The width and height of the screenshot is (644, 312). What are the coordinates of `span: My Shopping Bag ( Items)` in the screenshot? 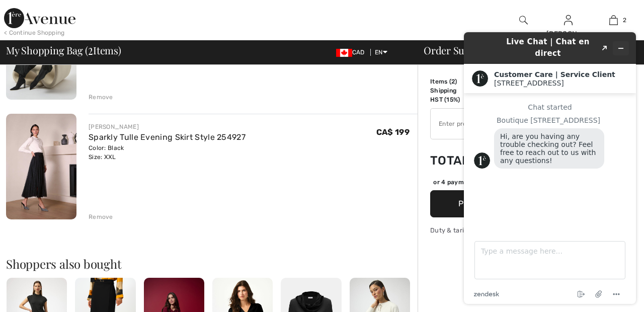 It's located at (64, 50).